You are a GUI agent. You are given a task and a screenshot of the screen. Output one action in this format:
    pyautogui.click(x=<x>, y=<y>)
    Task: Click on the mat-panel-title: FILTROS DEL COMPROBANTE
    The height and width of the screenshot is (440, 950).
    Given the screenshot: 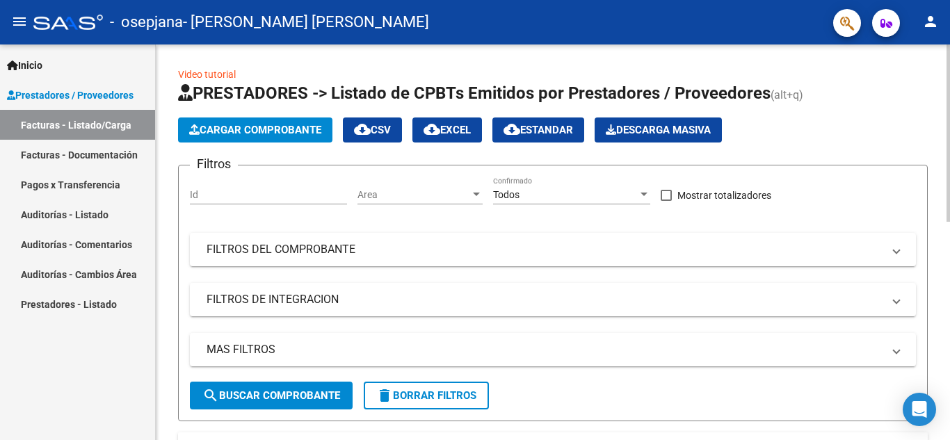 What is the action you would take?
    pyautogui.click(x=545, y=250)
    